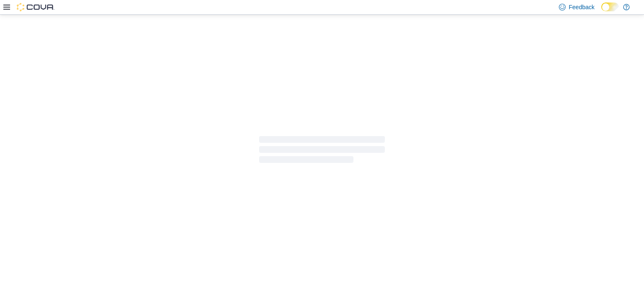 The image size is (644, 291). What do you see at coordinates (610, 7) in the screenshot?
I see `input: Dark Mode` at bounding box center [610, 7].